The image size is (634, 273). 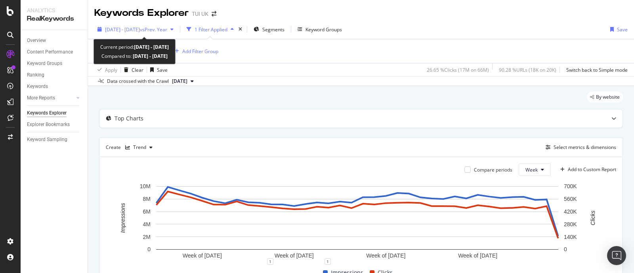 I want to click on text: 2M, so click(x=147, y=237).